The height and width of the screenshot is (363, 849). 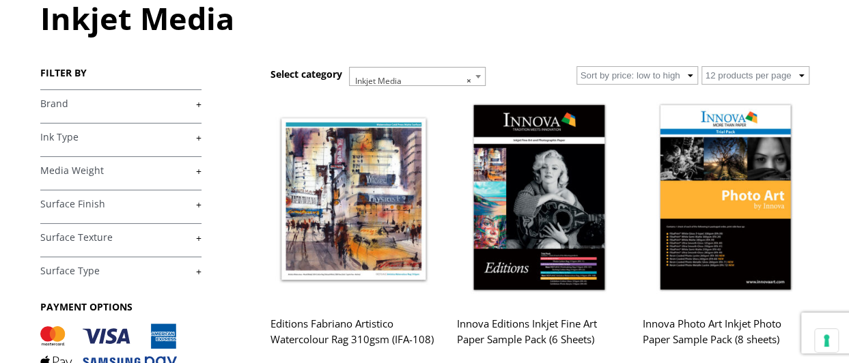 I want to click on h4: Media Weight, so click(x=121, y=170).